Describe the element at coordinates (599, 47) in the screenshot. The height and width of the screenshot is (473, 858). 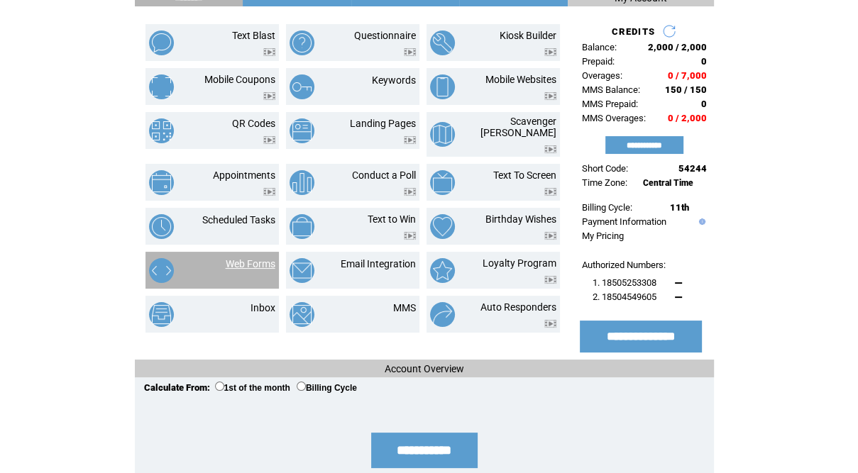
I see `span: Balance:` at that location.